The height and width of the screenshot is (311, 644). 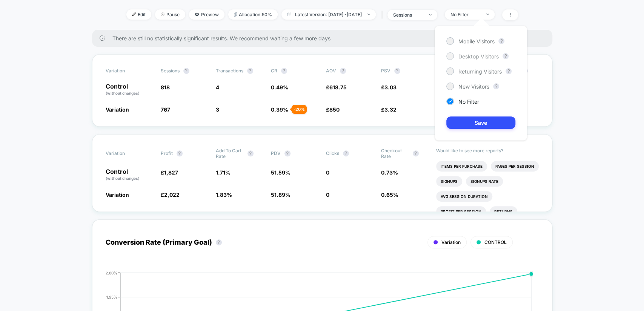 I want to click on span: 0.49 %, so click(x=280, y=87).